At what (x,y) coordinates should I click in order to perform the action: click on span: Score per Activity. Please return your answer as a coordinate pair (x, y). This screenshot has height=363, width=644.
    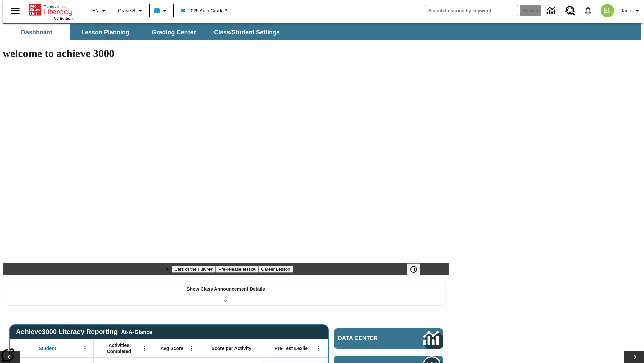
    Looking at the image, I should click on (231, 348).